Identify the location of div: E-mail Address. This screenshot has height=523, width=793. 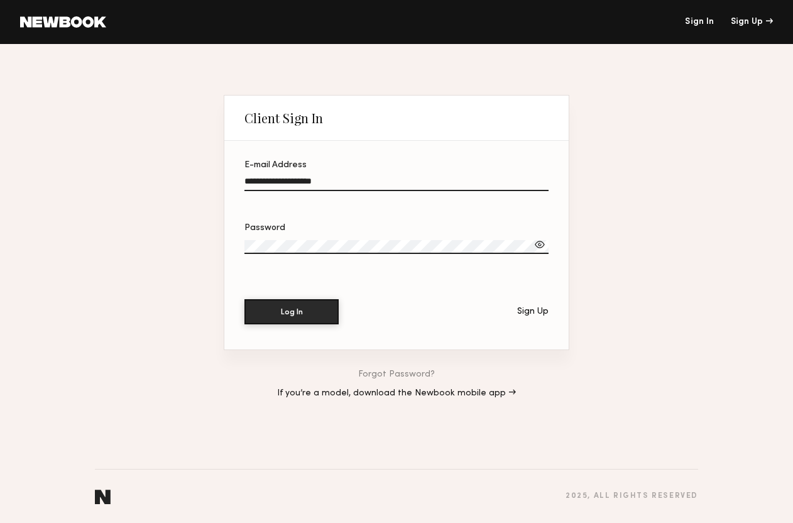
(396, 165).